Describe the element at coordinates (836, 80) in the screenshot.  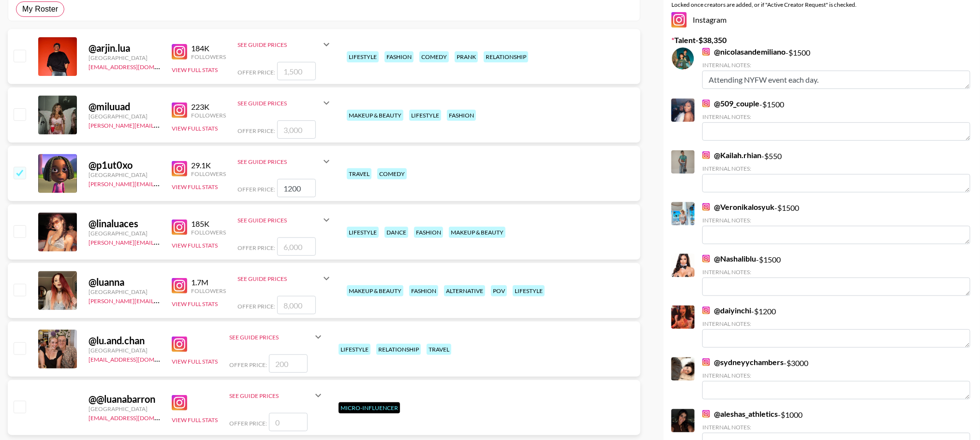
I see `textarea: Attending NYFW event each day.` at that location.